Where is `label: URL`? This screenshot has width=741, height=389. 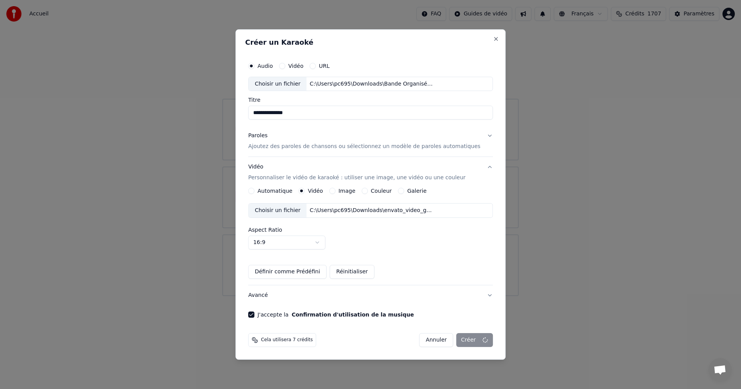 label: URL is located at coordinates (324, 66).